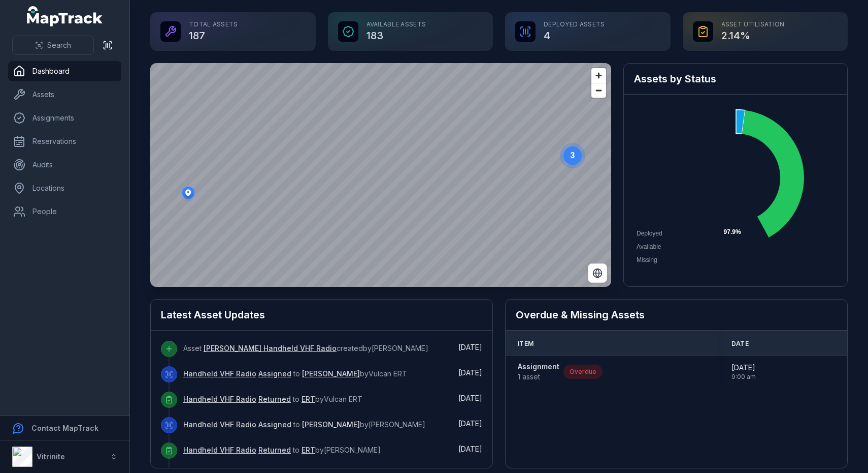 Image resolution: width=868 pixels, height=473 pixels. What do you see at coordinates (64, 94) in the screenshot?
I see `a: Assets` at bounding box center [64, 94].